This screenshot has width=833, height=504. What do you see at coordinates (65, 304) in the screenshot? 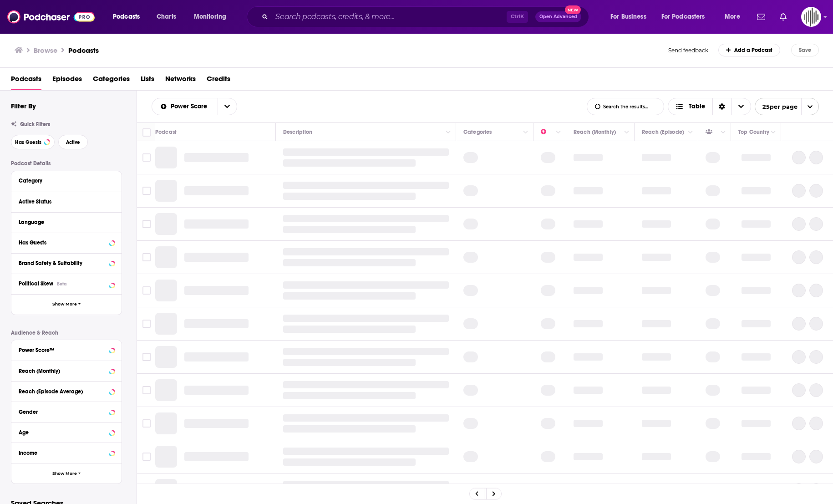
I see `span: Show More` at bounding box center [65, 304].